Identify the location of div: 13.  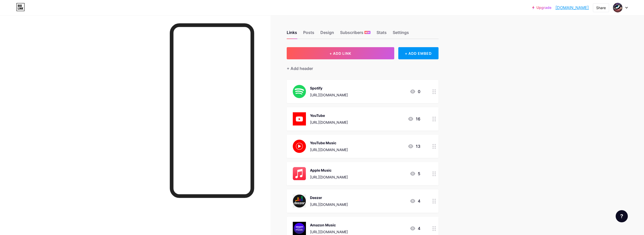
(414, 146).